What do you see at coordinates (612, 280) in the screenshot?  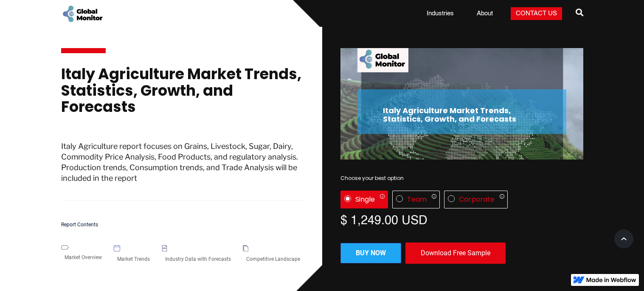 I see `img: Made in Webflow` at bounding box center [612, 280].